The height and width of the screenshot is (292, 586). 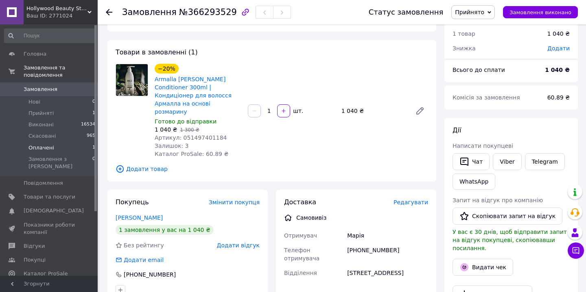 I want to click on button: Замовлення виконано, so click(x=540, y=12).